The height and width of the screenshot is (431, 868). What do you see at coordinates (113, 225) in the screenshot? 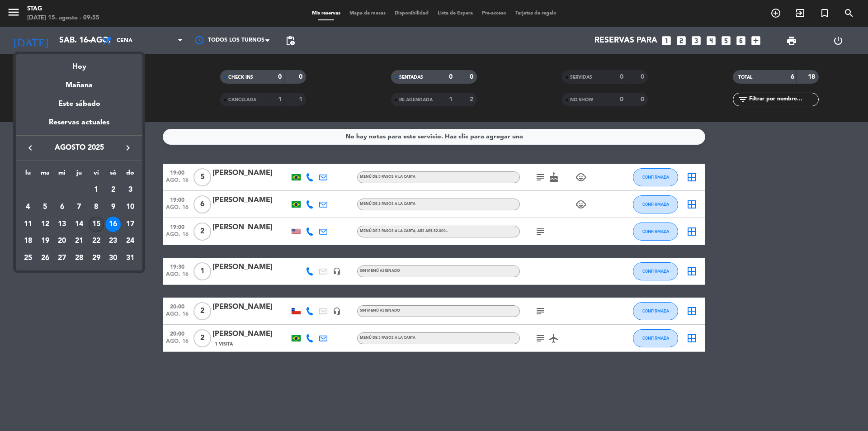
I see `div: 16` at bounding box center [113, 225].